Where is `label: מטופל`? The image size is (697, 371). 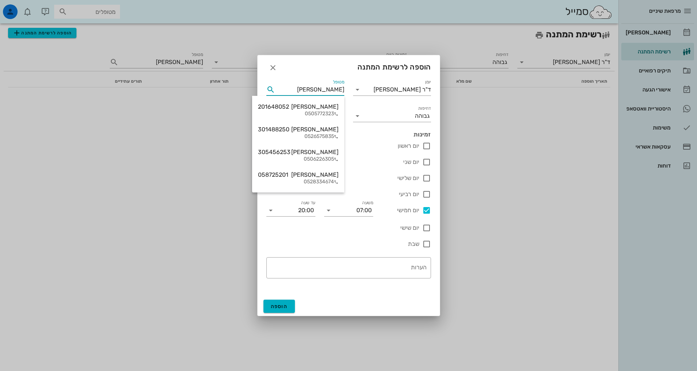
label: מטופל is located at coordinates (338, 82).